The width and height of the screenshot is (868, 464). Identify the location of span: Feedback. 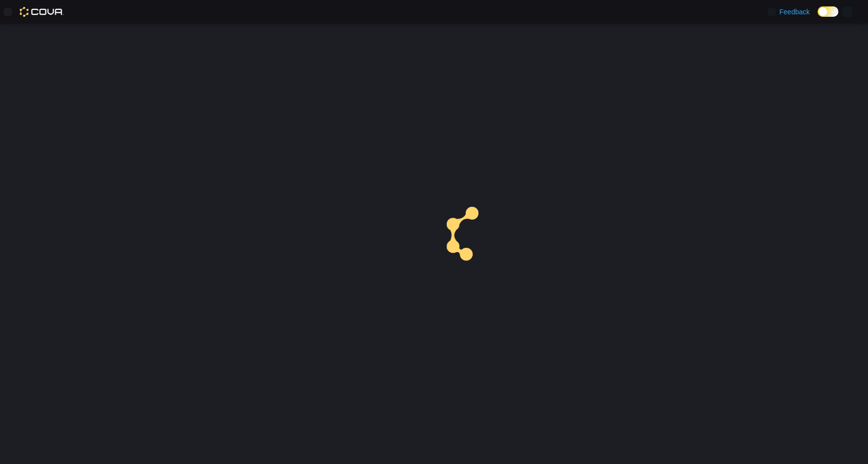
(794, 11).